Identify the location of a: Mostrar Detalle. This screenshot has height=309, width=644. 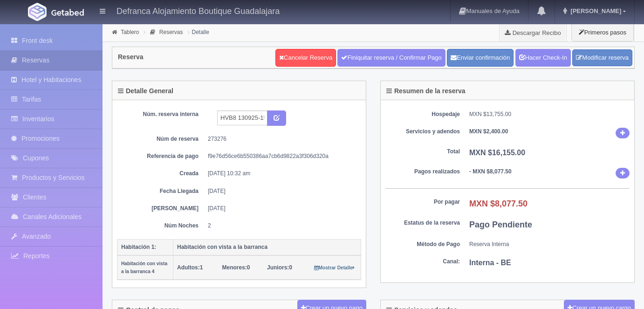
(334, 268).